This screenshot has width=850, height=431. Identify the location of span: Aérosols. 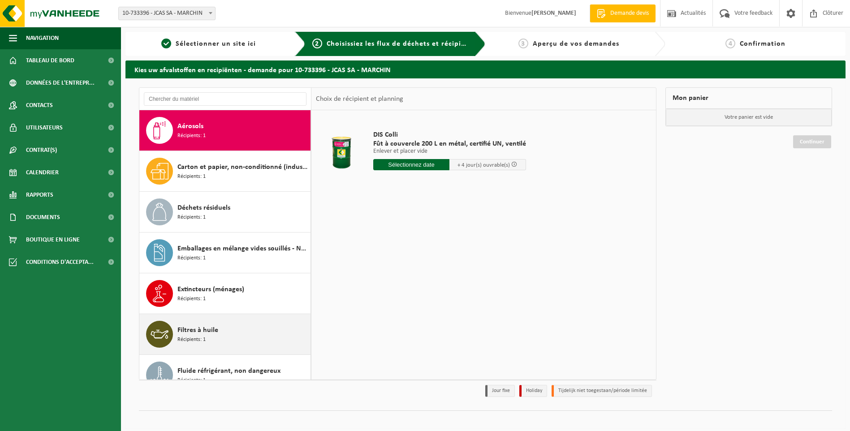
(191, 126).